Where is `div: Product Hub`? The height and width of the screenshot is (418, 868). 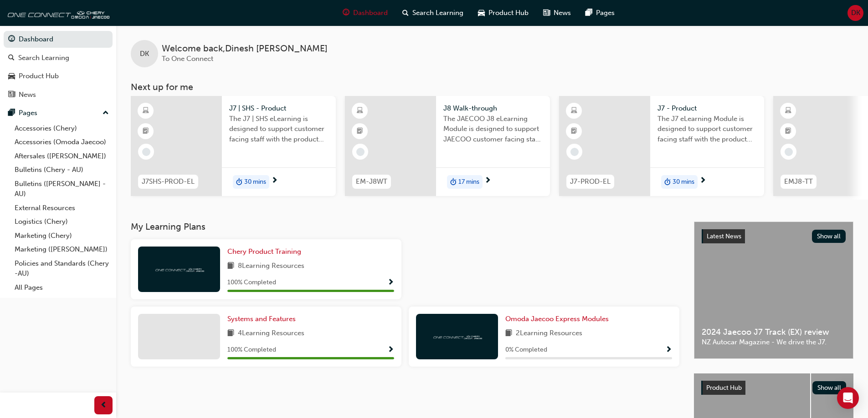 div: Product Hub is located at coordinates (39, 76).